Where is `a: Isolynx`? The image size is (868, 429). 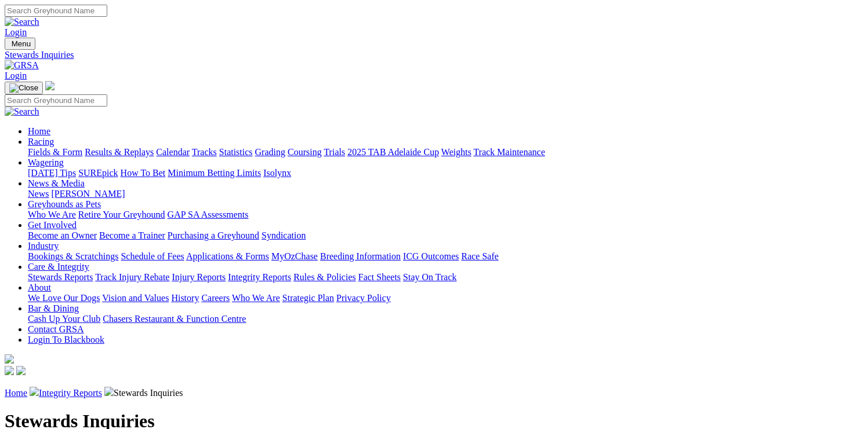 a: Isolynx is located at coordinates (277, 173).